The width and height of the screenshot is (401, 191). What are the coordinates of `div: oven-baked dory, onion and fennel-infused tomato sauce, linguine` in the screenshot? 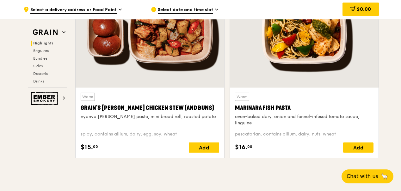 It's located at (305, 120).